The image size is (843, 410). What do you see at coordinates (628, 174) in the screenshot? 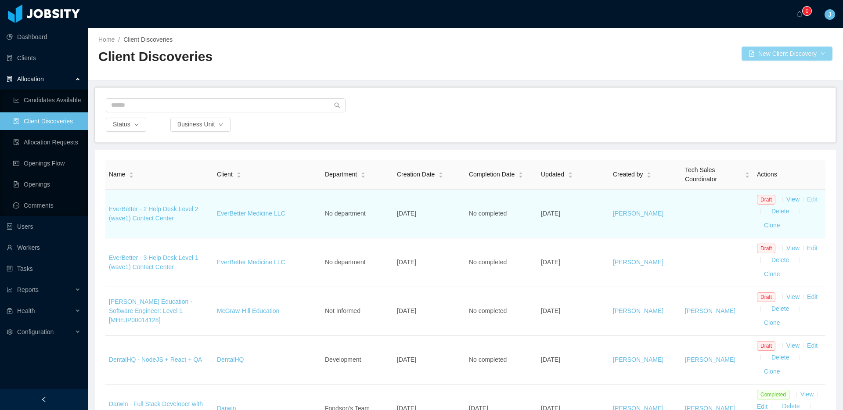
I see `span: Created by` at bounding box center [628, 174].